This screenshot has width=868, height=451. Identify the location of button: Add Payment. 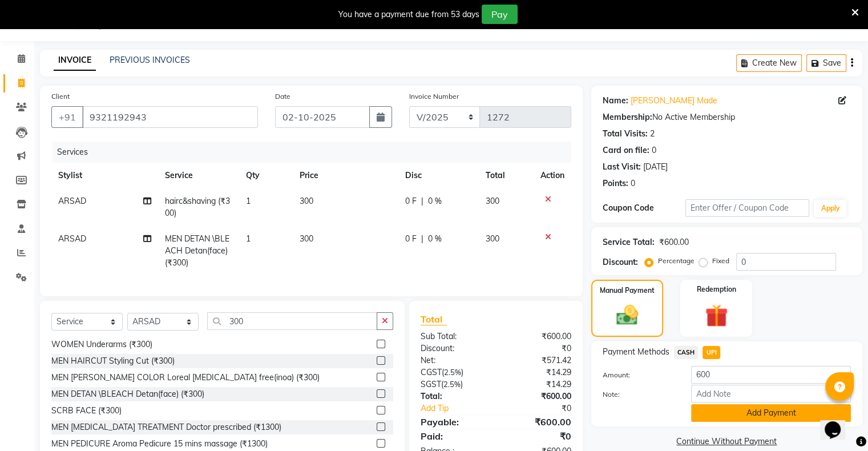
(771, 413).